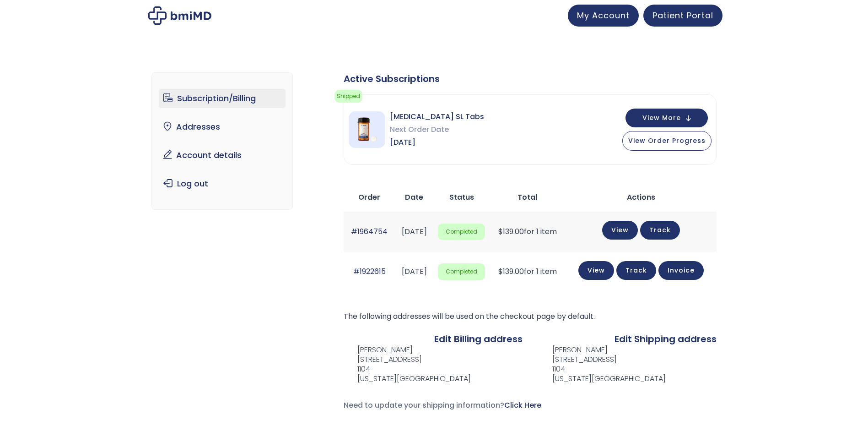  Describe the element at coordinates (369, 271) in the screenshot. I see `a: #1922615` at that location.